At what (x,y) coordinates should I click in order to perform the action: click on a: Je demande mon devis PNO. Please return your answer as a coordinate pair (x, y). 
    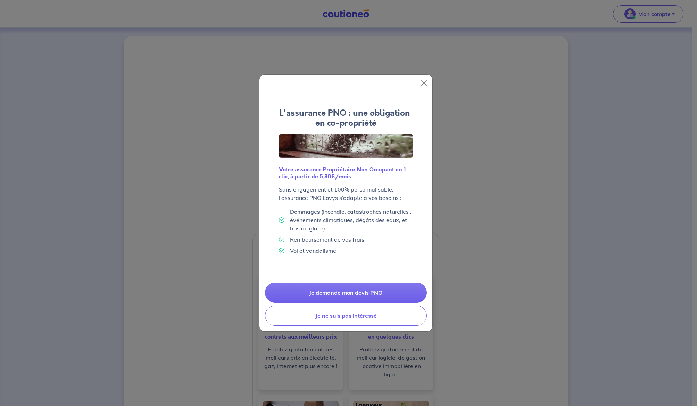
    Looking at the image, I should click on (346, 292).